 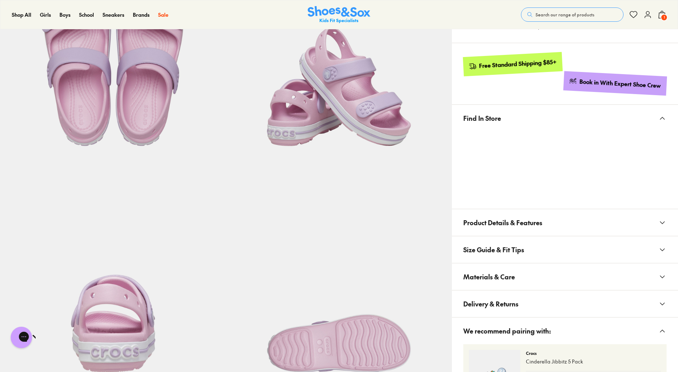 I want to click on span: Boys, so click(x=65, y=15).